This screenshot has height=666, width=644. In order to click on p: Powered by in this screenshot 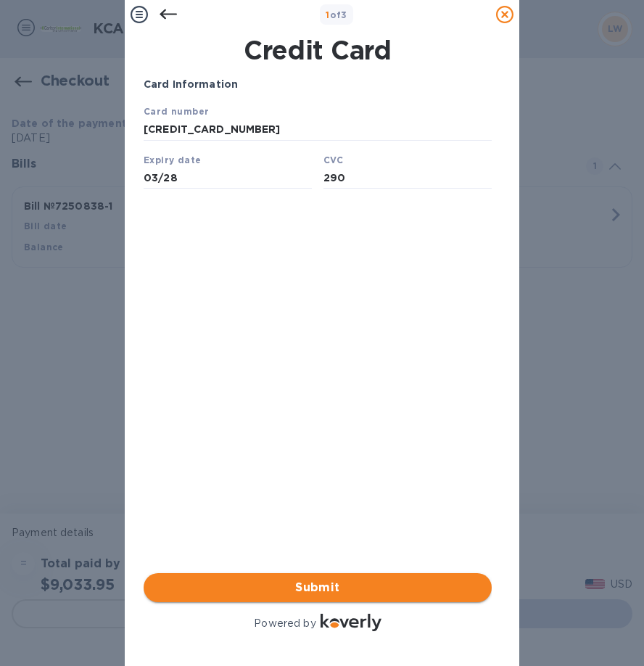, I will do `click(284, 623)`.